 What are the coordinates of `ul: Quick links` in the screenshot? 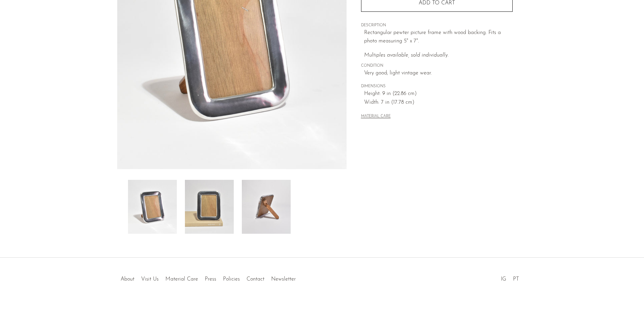 It's located at (208, 278).